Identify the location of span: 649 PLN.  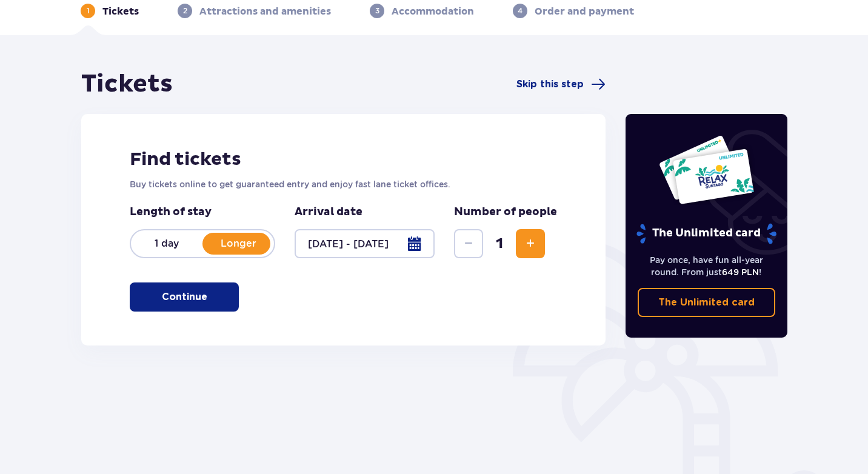
(740, 272).